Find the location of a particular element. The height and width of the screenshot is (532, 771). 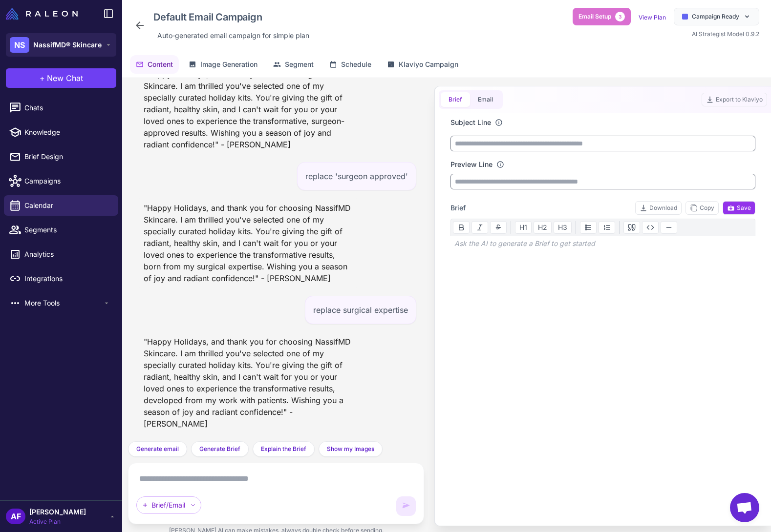

span: 3 is located at coordinates (620, 17).